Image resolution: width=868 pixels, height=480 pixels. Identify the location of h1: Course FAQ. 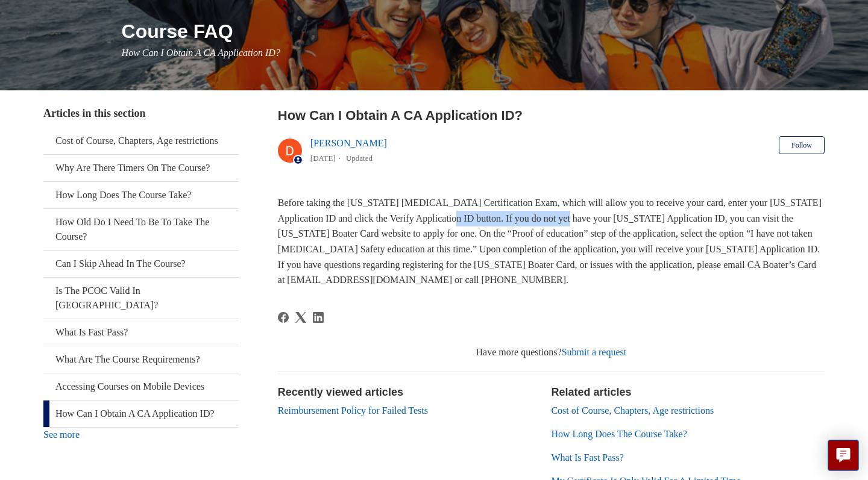
(473, 31).